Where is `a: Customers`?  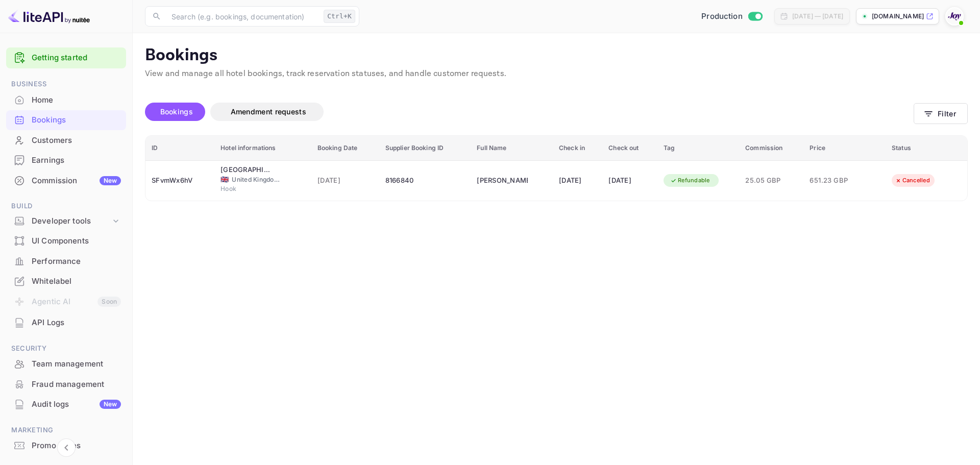 a: Customers is located at coordinates (66, 140).